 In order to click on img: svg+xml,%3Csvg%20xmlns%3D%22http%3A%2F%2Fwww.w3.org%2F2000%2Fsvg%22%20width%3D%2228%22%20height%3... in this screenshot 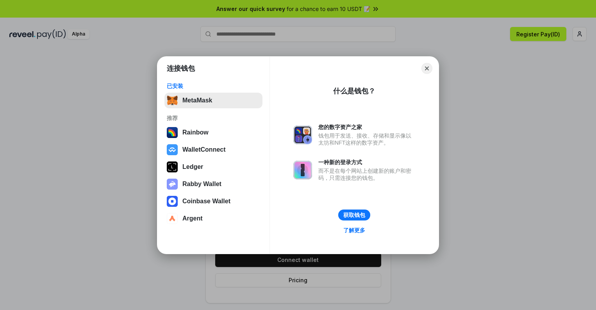, I will do `click(172, 167)`.